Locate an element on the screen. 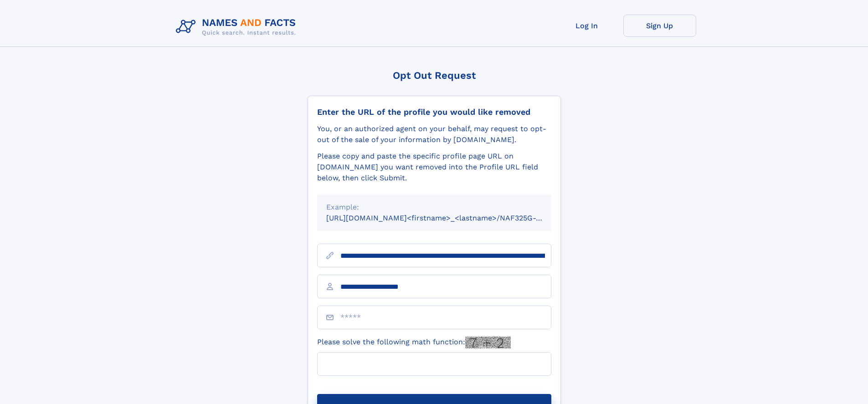  div: Enter the URL of the profile you would like removed is located at coordinates (434, 112).